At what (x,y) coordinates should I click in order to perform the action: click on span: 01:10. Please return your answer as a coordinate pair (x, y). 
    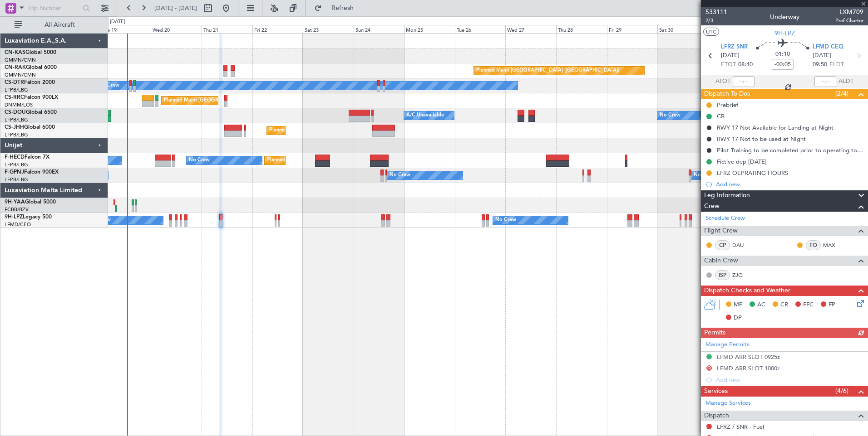
    Looking at the image, I should click on (783, 54).